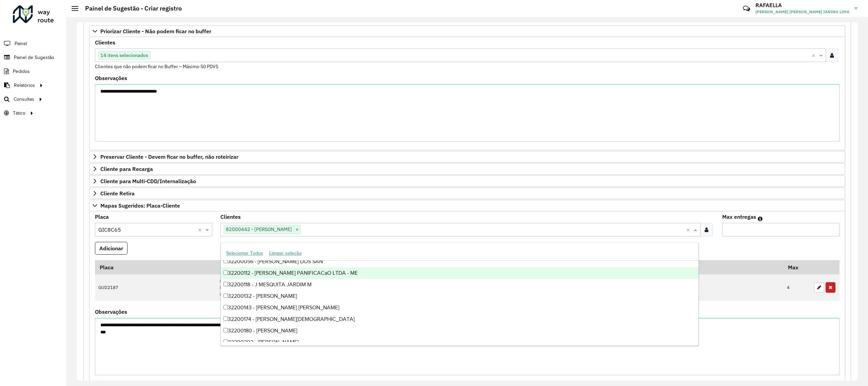 This screenshot has height=386, width=868. What do you see at coordinates (23, 99) in the screenshot?
I see `span: Consultas` at bounding box center [23, 99].